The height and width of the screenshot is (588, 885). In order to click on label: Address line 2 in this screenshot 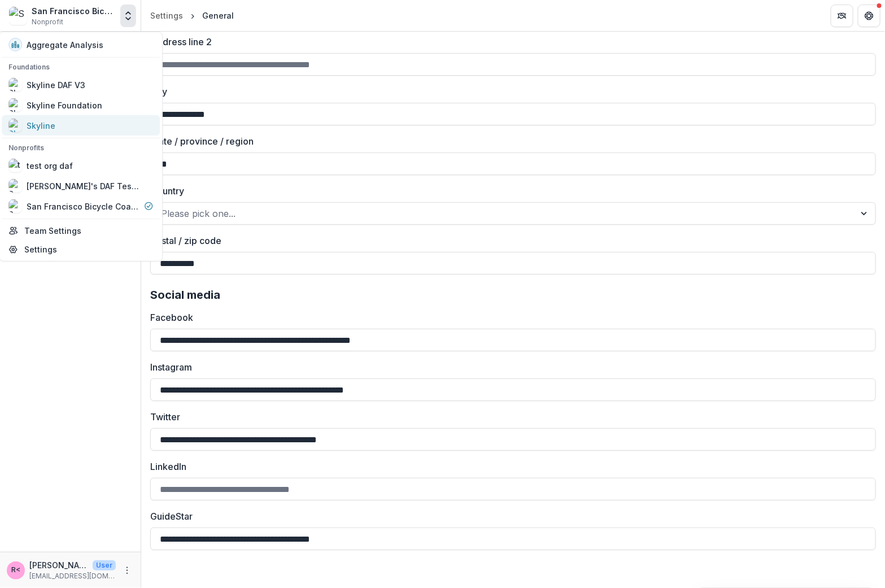, I will do `click(509, 42)`.